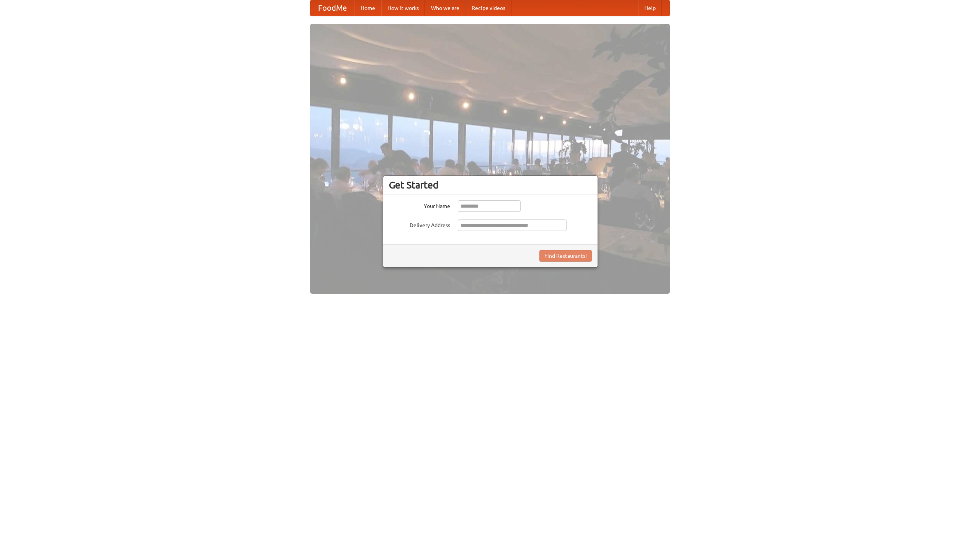 This screenshot has height=542, width=980. Describe the element at coordinates (420, 205) in the screenshot. I see `label: Your Name` at that location.